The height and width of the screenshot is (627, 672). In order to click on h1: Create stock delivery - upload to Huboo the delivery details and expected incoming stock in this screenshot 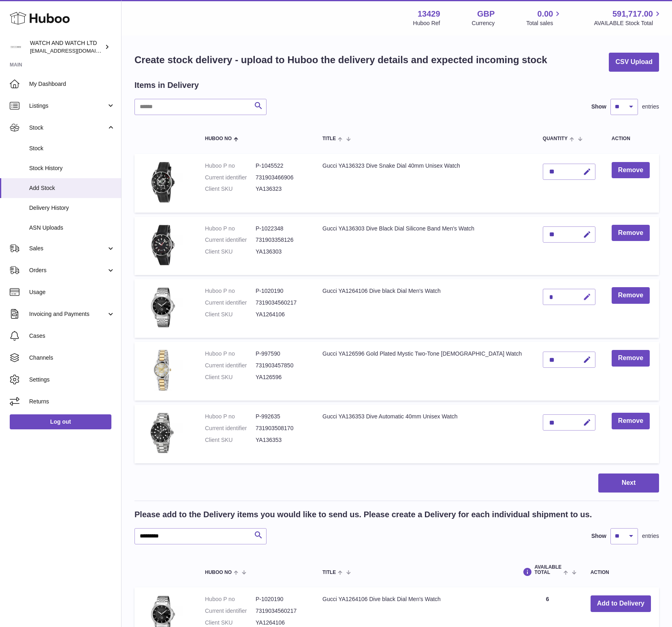, I will do `click(341, 60)`.